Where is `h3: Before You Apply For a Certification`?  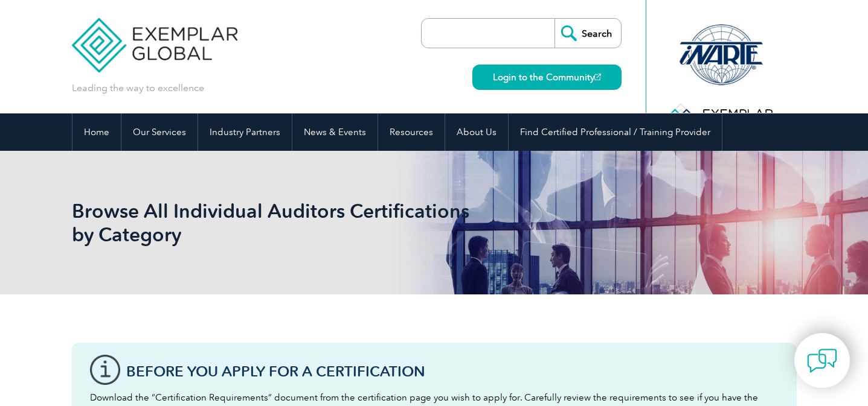 h3: Before You Apply For a Certification is located at coordinates (452, 372).